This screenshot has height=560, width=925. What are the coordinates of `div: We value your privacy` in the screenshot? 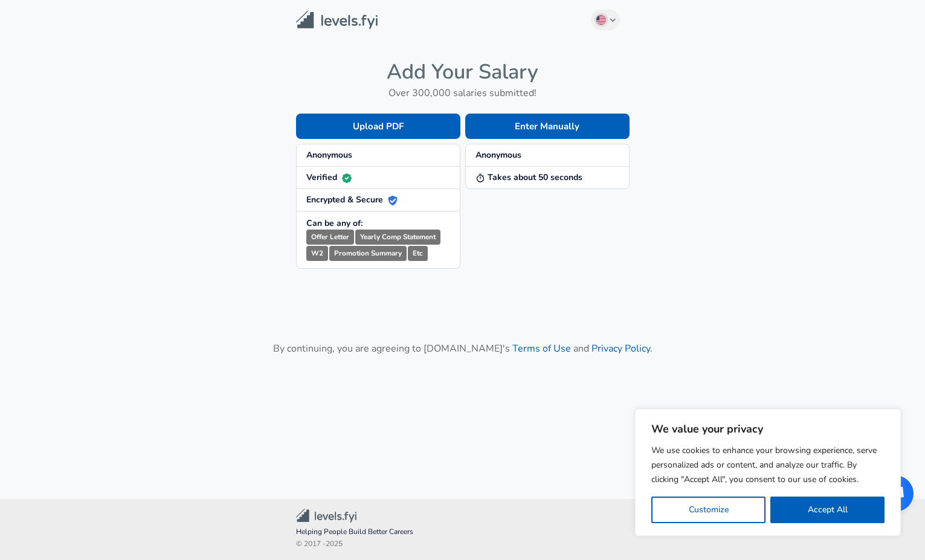 It's located at (768, 472).